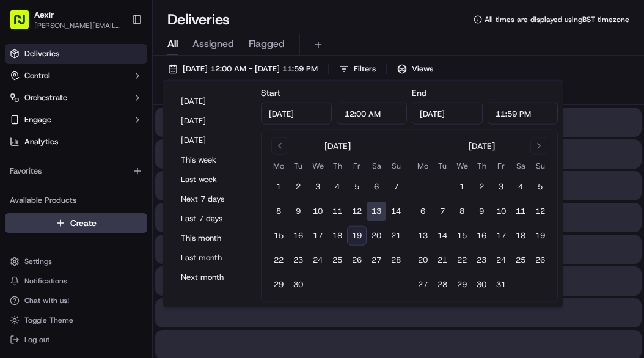 The image size is (644, 358). Describe the element at coordinates (358, 69) in the screenshot. I see `button: Filters` at that location.